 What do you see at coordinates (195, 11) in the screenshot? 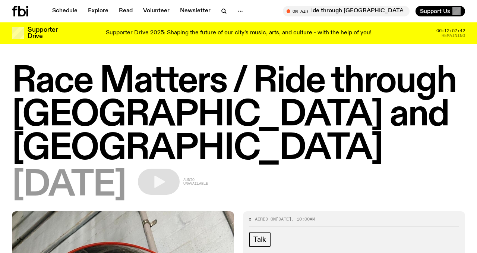
I see `a: Newsletter` at bounding box center [195, 11].